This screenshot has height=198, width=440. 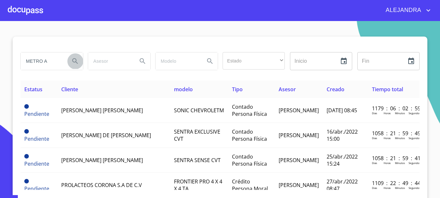 I want to click on span: Asesor, so click(x=287, y=89).